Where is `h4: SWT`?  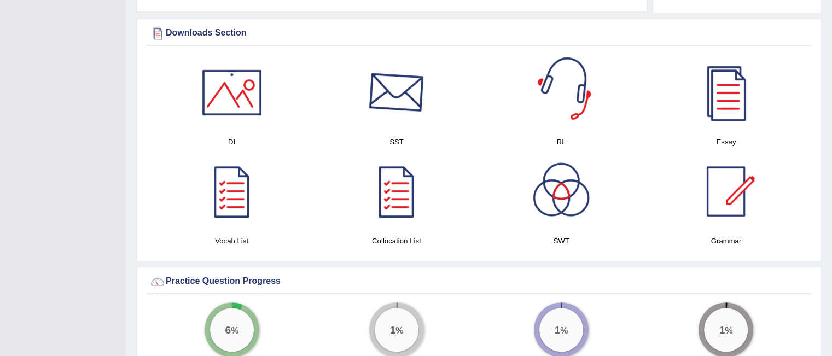
h4: SWT is located at coordinates (561, 241).